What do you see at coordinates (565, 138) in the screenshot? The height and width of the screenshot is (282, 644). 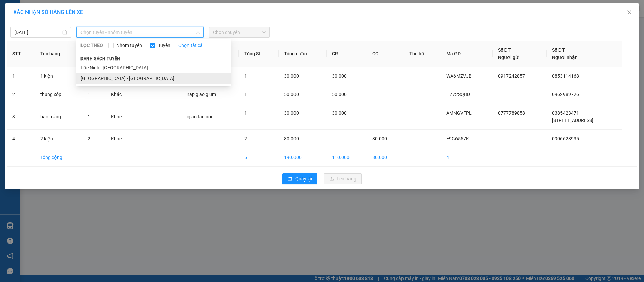 I see `span: 0906628935` at bounding box center [565, 138].